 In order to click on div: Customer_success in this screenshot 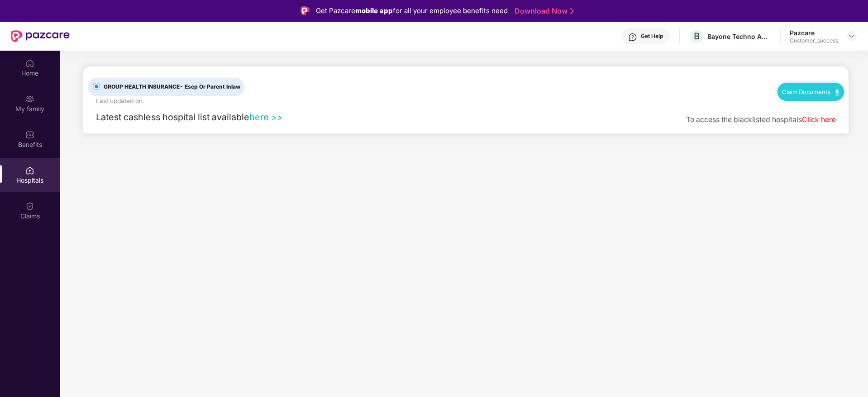, I will do `click(813, 41)`.